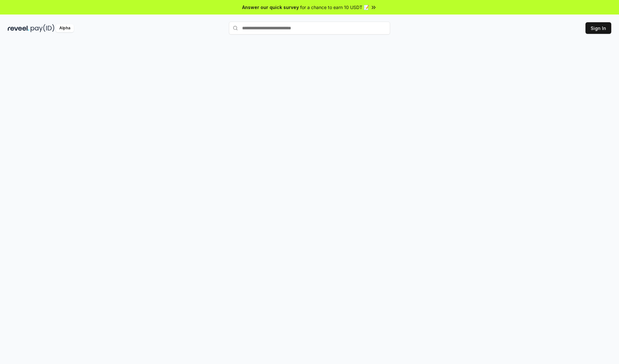 This screenshot has width=619, height=364. What do you see at coordinates (271, 7) in the screenshot?
I see `span: Answer our quick survey` at bounding box center [271, 7].